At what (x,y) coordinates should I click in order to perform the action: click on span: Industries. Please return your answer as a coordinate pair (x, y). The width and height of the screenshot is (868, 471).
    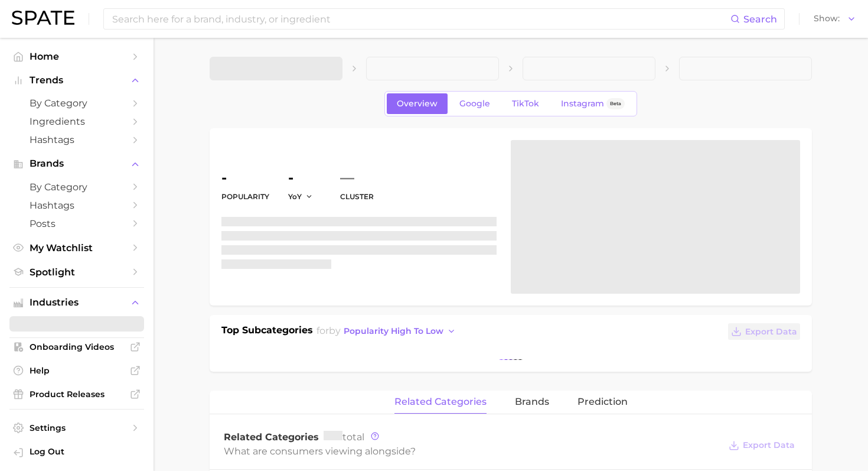
    Looking at the image, I should click on (77, 302).